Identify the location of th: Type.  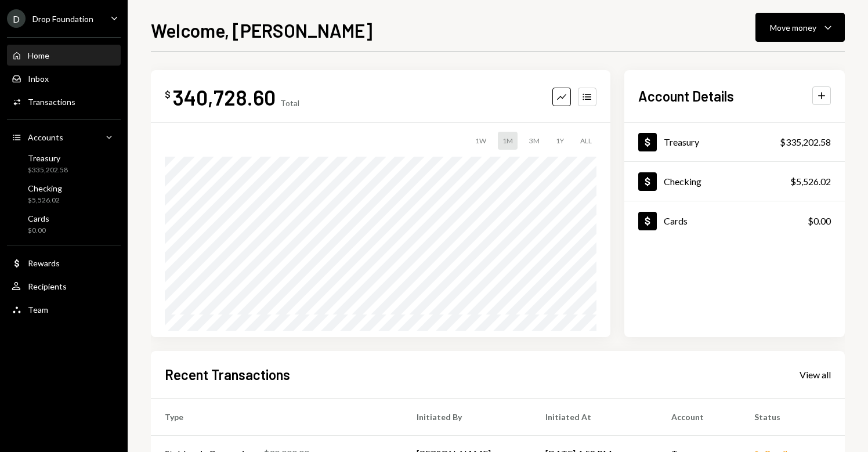
(277, 416).